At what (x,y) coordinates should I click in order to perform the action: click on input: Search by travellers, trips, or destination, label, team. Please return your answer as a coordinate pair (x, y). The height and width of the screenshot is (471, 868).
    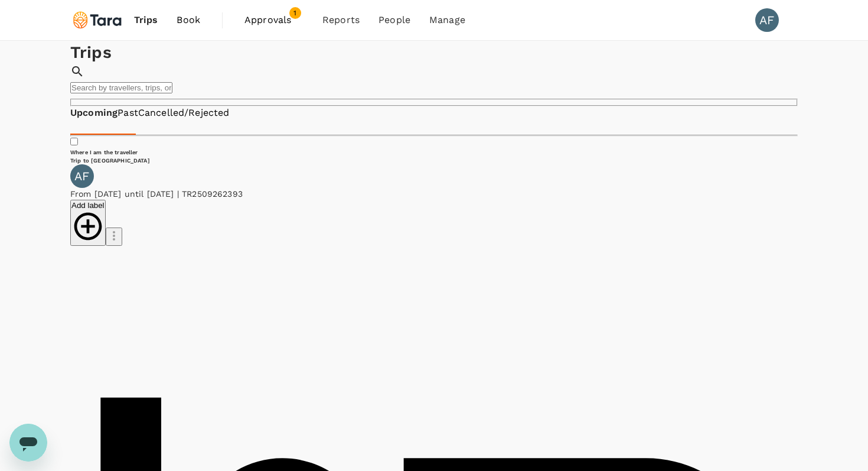
    Looking at the image, I should click on (121, 87).